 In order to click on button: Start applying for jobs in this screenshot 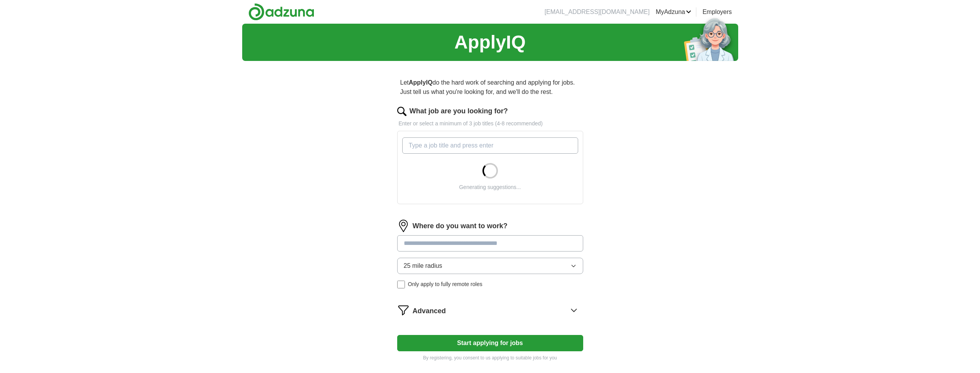, I will do `click(490, 343)`.